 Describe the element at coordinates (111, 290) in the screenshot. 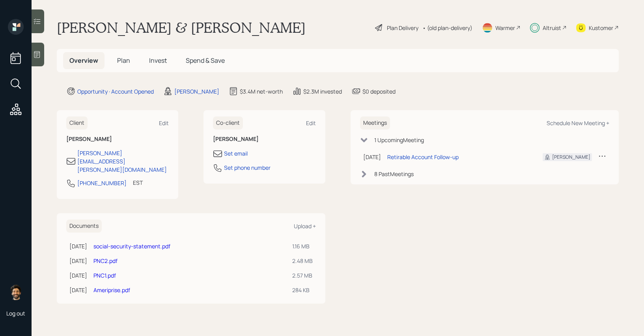

I see `a: Ameriprise.pdf` at that location.